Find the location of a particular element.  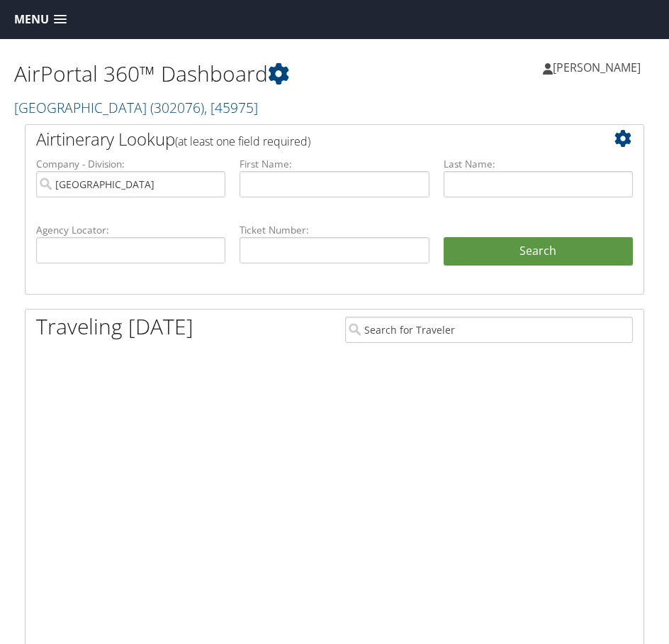

label: Last Name: is located at coordinates (539, 164).